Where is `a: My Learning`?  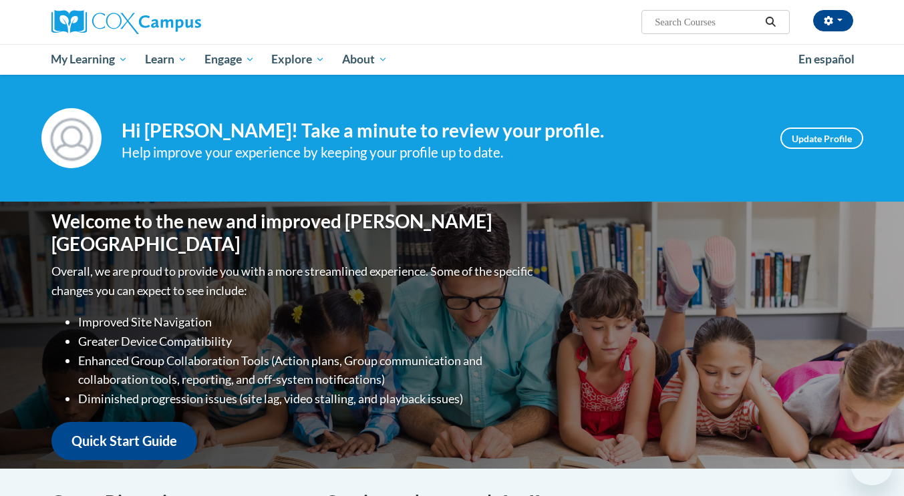 a: My Learning is located at coordinates (90, 59).